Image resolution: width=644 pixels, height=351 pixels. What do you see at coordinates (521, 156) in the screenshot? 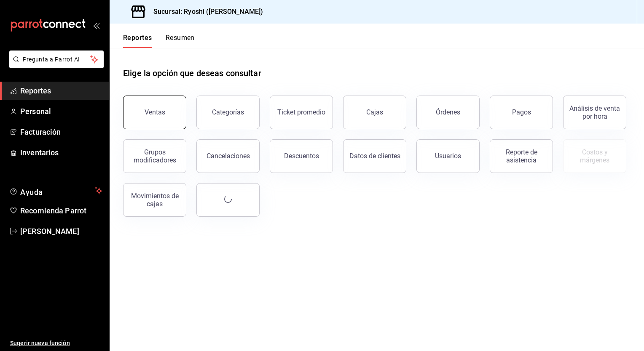
I see `button: Reporte de asistencia` at bounding box center [521, 156].